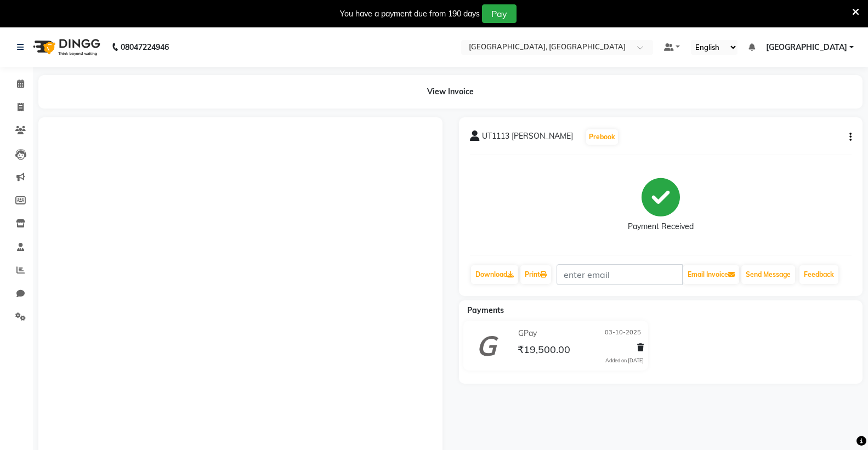 This screenshot has width=868, height=450. I want to click on div: Payment Received, so click(661, 227).